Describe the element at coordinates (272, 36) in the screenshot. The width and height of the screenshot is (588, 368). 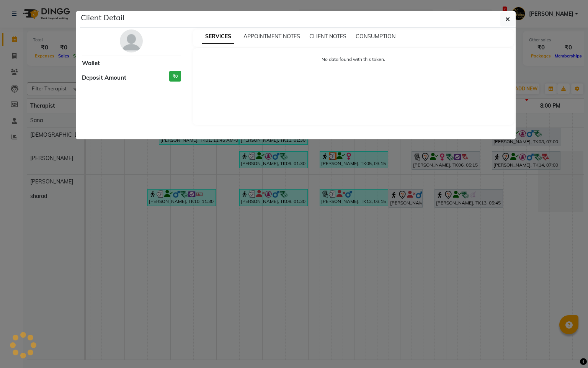
I see `span: APPOINTMENT NOTES` at that location.